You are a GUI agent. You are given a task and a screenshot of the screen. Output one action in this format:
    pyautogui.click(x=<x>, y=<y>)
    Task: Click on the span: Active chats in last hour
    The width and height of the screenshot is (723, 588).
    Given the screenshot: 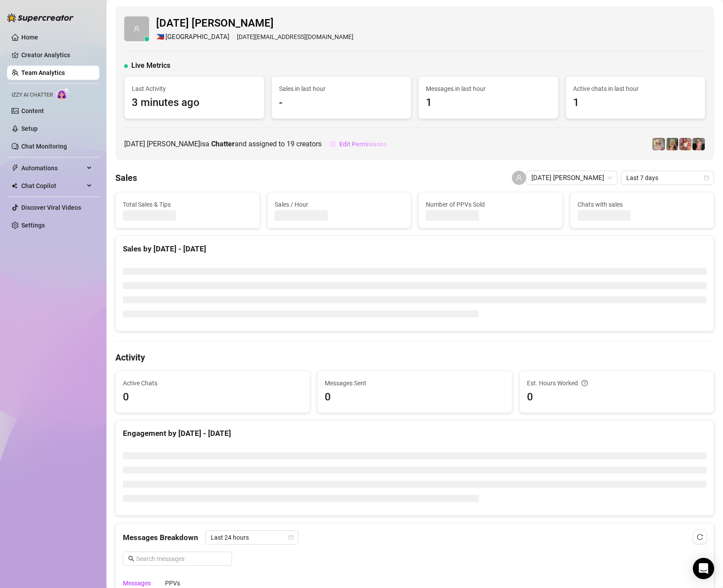 What is the action you would take?
    pyautogui.click(x=636, y=89)
    